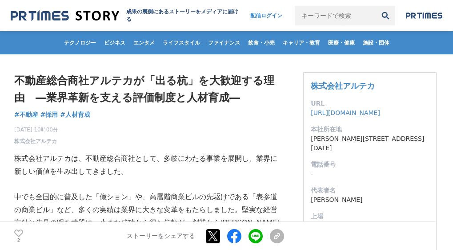  What do you see at coordinates (302, 43) in the screenshot?
I see `span: キャリア・教育` at bounding box center [302, 43].